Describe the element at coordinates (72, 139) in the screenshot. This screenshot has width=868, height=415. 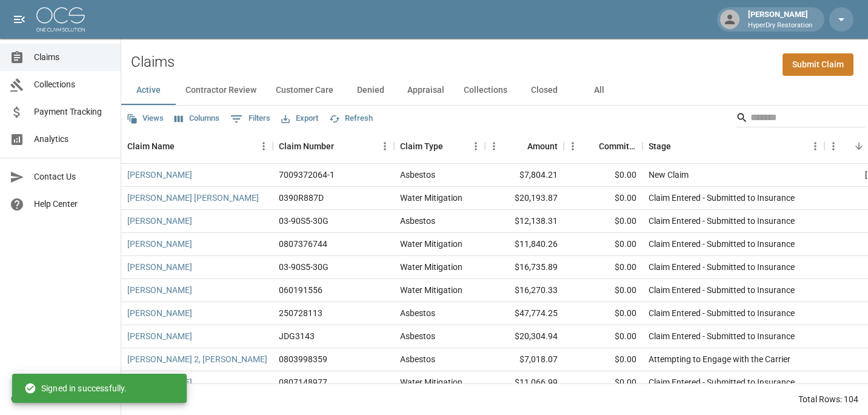
I see `span: Analytics` at that location.